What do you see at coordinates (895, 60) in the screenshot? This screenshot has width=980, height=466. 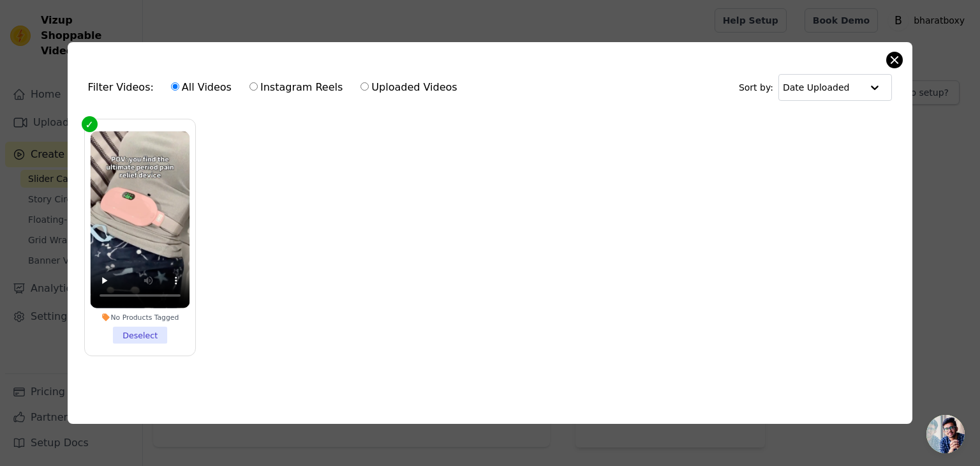 I see `button: Close modal` at bounding box center [895, 60].